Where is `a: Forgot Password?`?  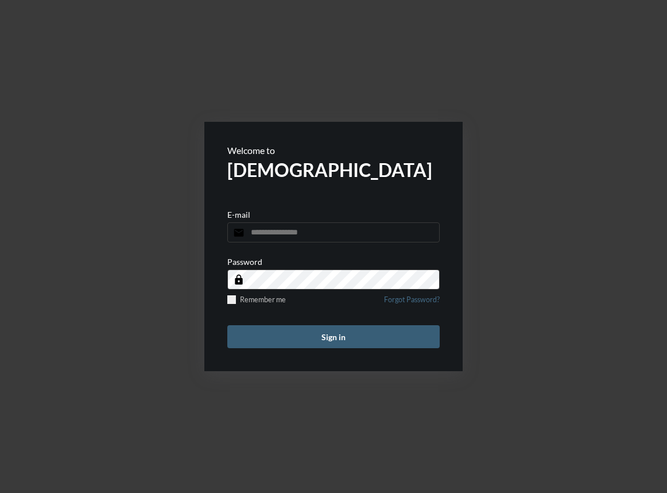
a: Forgot Password? is located at coordinates (412, 303).